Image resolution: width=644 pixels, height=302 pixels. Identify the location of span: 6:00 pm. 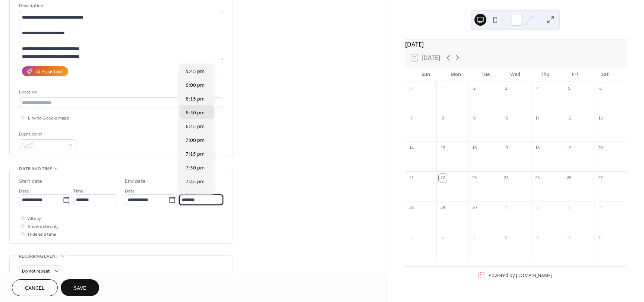
(195, 85).